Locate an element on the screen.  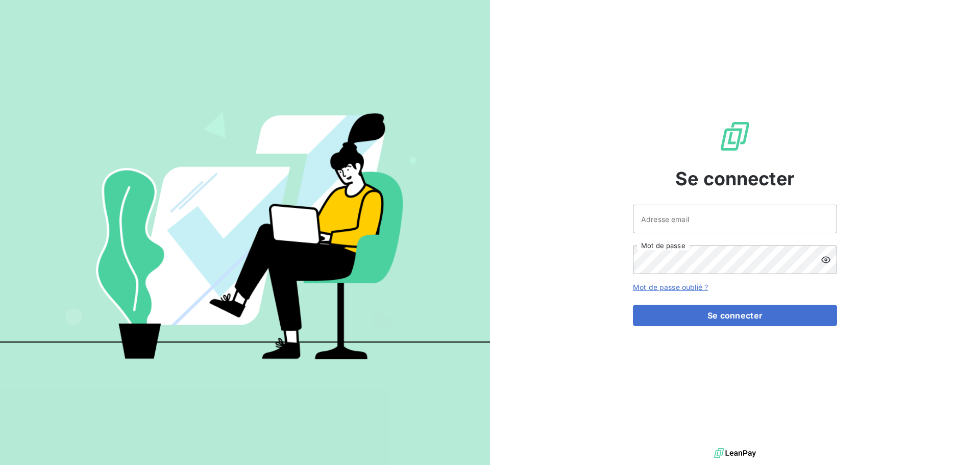
img: Logo LeanPay is located at coordinates (735, 136).